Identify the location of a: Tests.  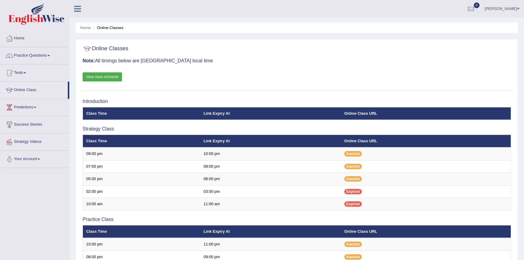
(35, 72).